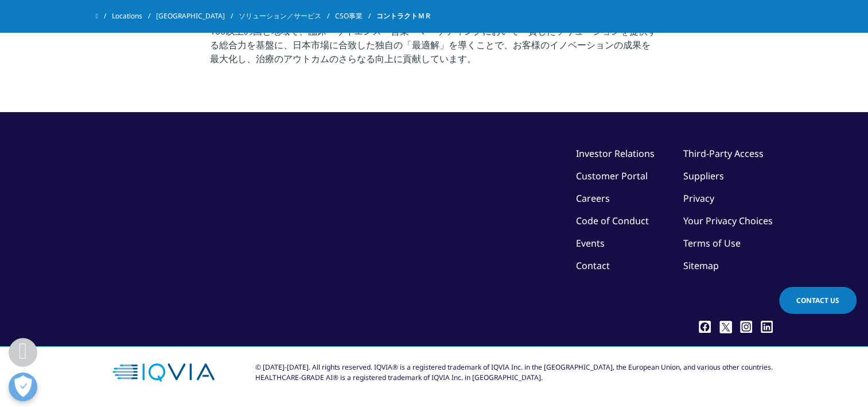 The width and height of the screenshot is (868, 407). I want to click on a: Events, so click(591, 243).